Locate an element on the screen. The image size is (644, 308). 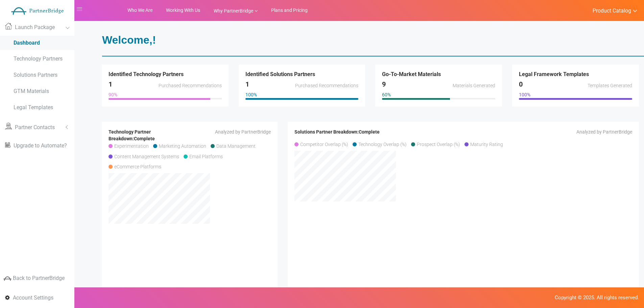
h5: Experimentation is located at coordinates (128, 145).